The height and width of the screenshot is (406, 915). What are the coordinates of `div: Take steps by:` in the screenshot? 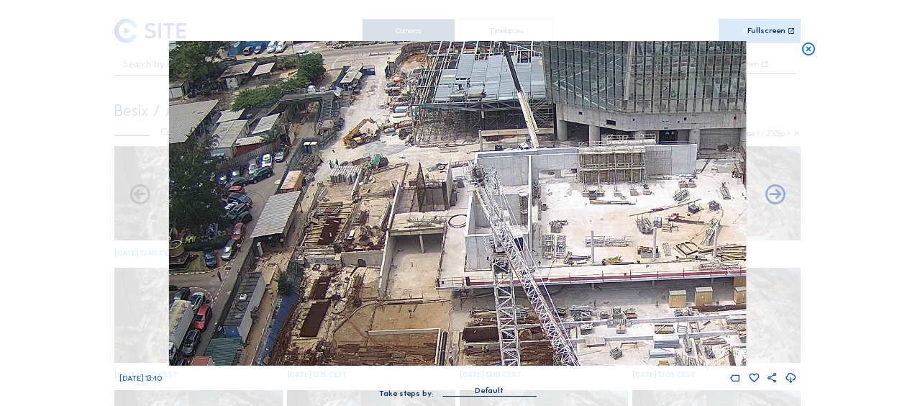 It's located at (407, 393).